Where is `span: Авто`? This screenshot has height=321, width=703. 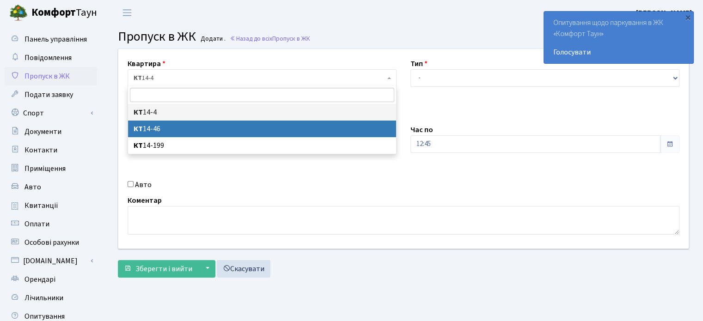
span: Авто is located at coordinates (33, 187).